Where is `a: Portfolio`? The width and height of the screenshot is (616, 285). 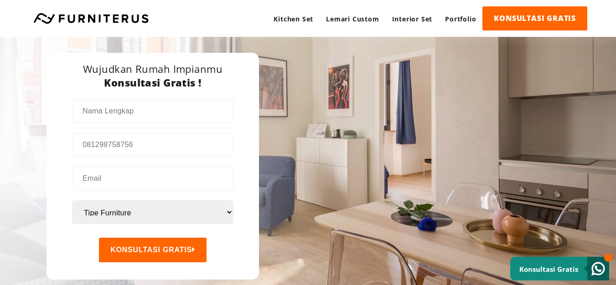 a: Portfolio is located at coordinates (461, 19).